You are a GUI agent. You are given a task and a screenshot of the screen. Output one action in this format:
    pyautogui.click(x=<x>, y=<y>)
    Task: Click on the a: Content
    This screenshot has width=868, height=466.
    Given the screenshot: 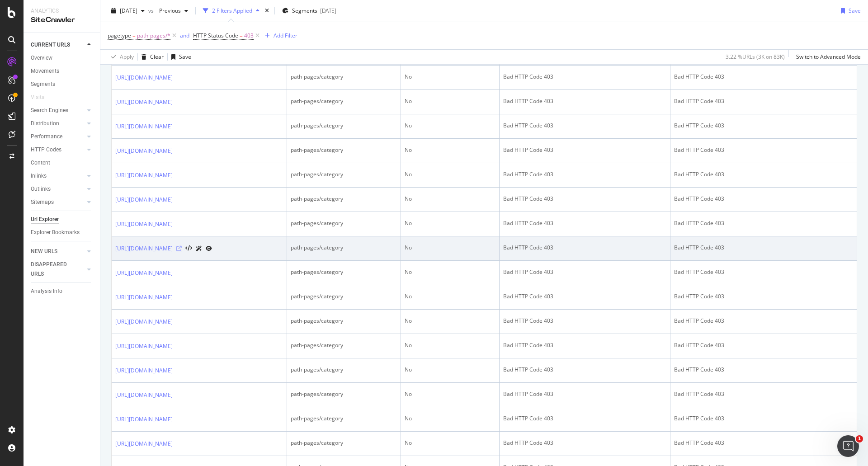 What is the action you would take?
    pyautogui.click(x=62, y=163)
    